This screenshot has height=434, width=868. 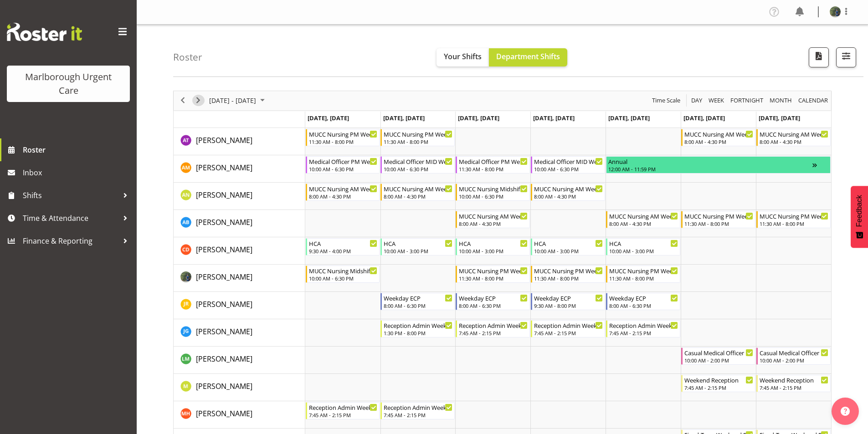 What do you see at coordinates (781, 100) in the screenshot?
I see `button: Timeline Month` at bounding box center [781, 100].